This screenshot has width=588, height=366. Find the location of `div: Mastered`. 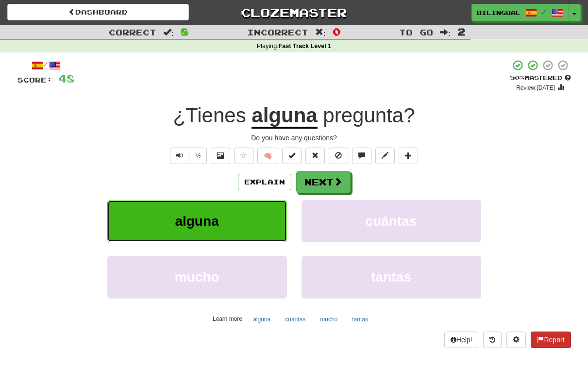

div: Mastered is located at coordinates (541, 78).